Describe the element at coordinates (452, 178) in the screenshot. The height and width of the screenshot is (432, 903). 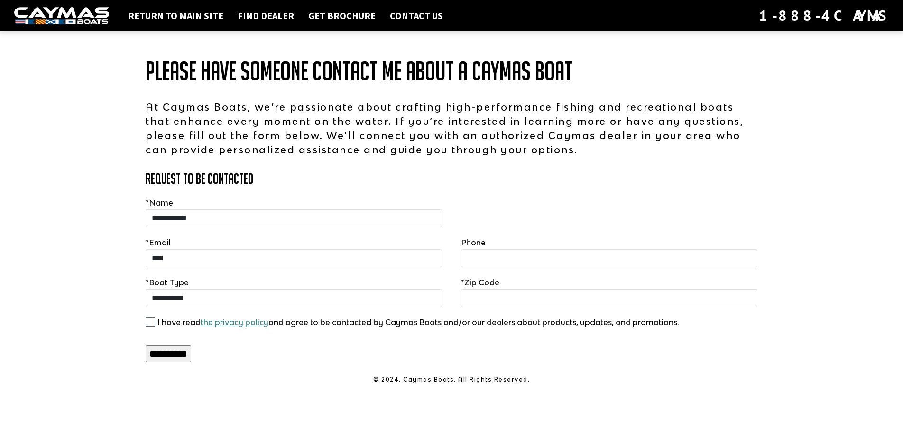
I see `h3: Request to Be Contacted` at that location.